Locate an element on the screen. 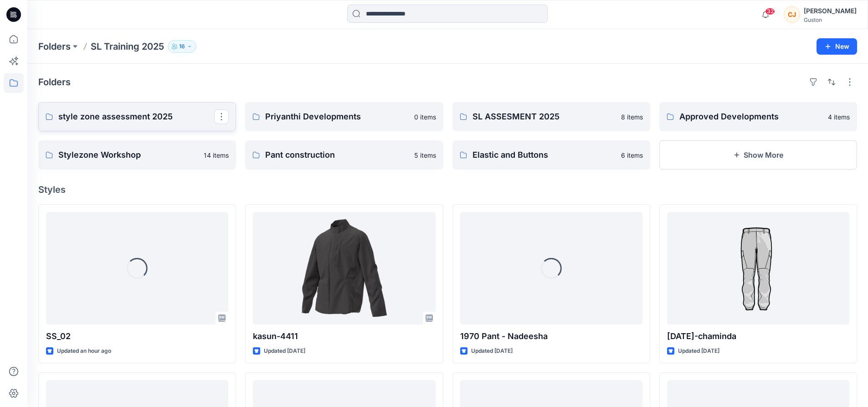 This screenshot has width=868, height=407. a: Elastic and Buttons6 items is located at coordinates (552, 155).